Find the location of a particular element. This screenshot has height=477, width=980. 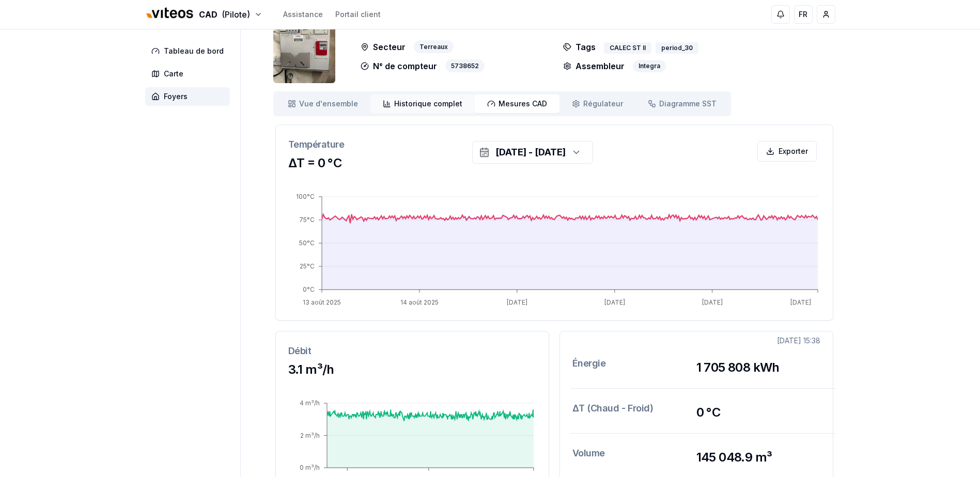

h3: Volume is located at coordinates (634, 456).